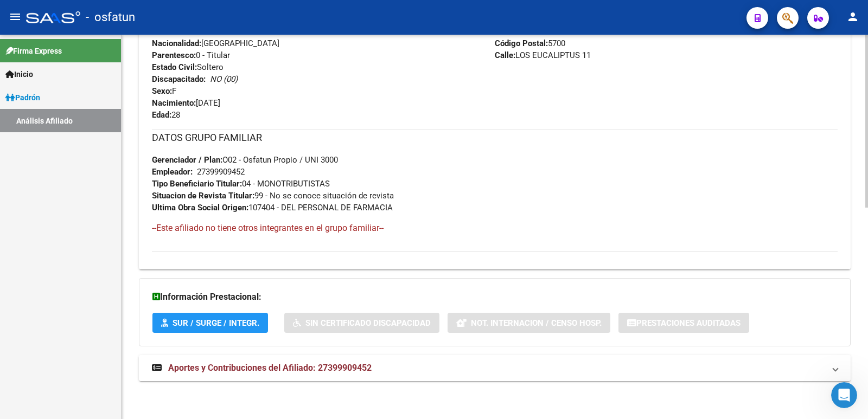  I want to click on strong: Código Postal:, so click(522, 43).